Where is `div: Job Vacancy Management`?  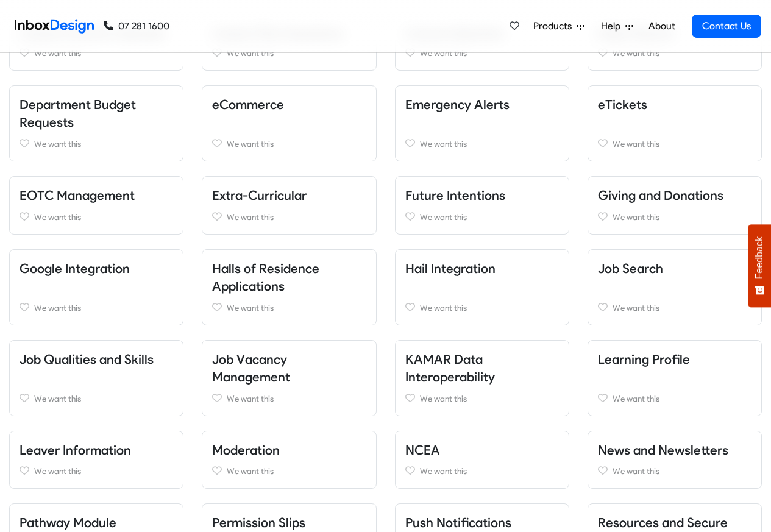
div: Job Vacancy Management is located at coordinates (289, 378).